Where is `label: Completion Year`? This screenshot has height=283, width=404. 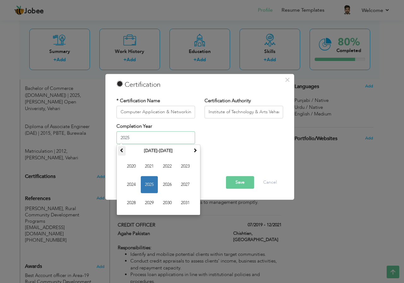 label: Completion Year is located at coordinates (134, 126).